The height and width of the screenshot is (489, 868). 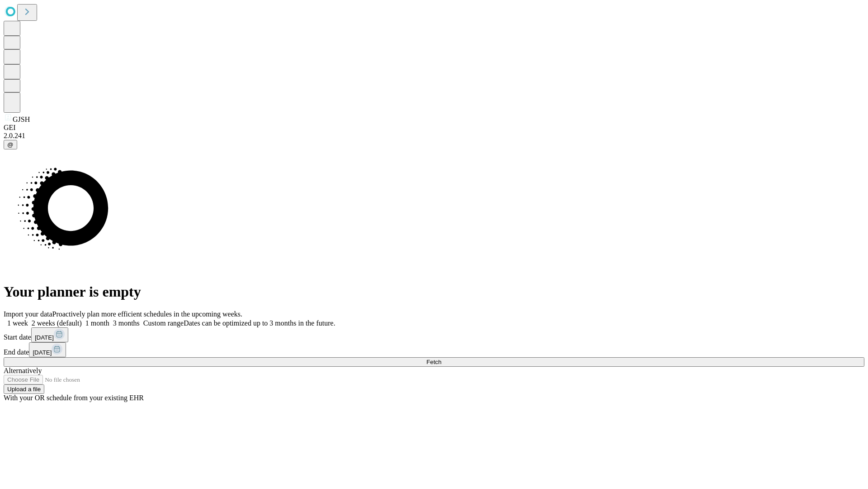 What do you see at coordinates (23, 370) in the screenshot?
I see `span: Alternatively` at bounding box center [23, 370].